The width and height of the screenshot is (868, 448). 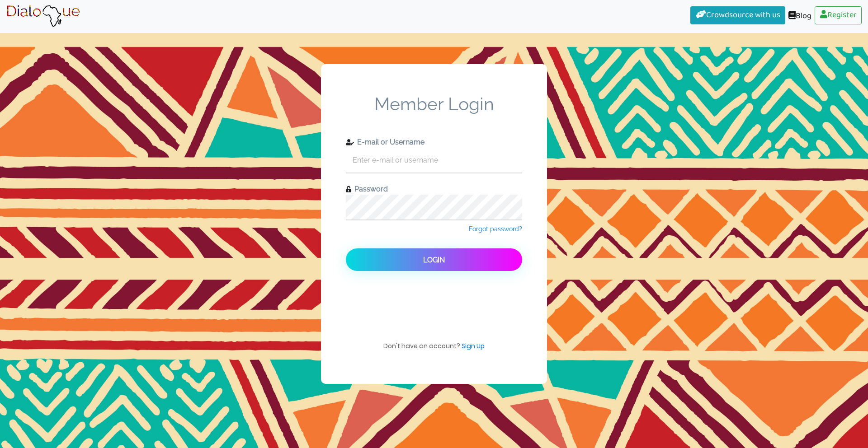 What do you see at coordinates (434, 260) in the screenshot?
I see `button: Login` at bounding box center [434, 260].